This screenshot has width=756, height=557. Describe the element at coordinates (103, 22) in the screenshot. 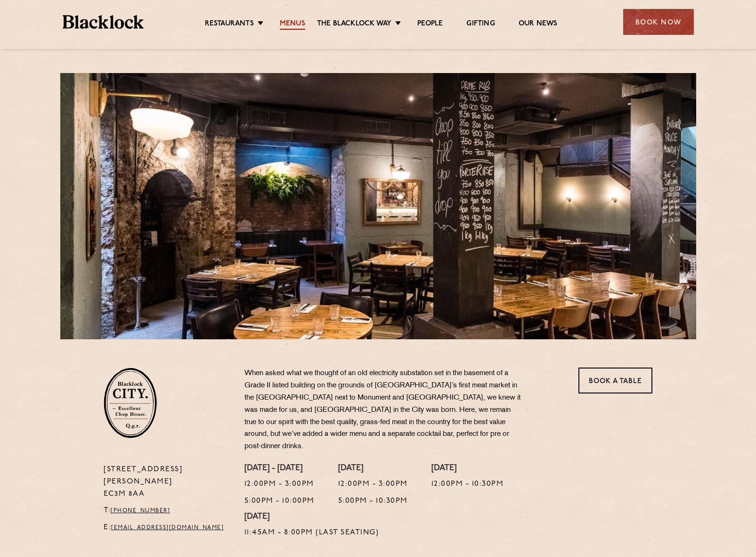

I see `img: BL_Textured_Logo-footer-cropped.svg` at that location.